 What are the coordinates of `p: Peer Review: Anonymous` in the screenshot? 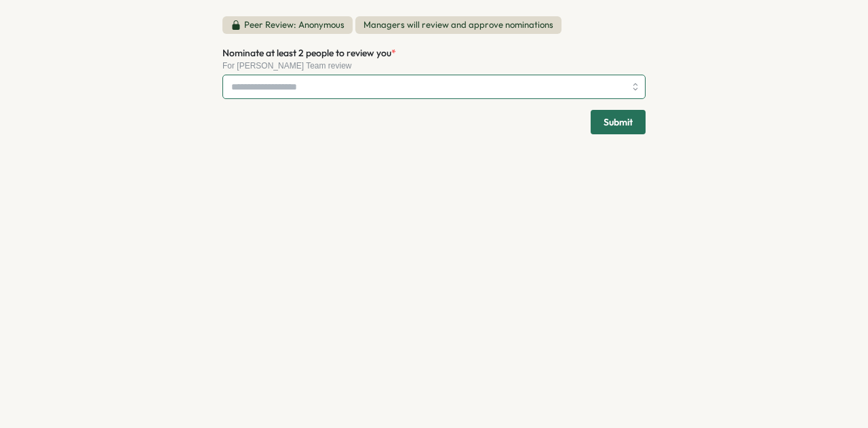 It's located at (294, 25).